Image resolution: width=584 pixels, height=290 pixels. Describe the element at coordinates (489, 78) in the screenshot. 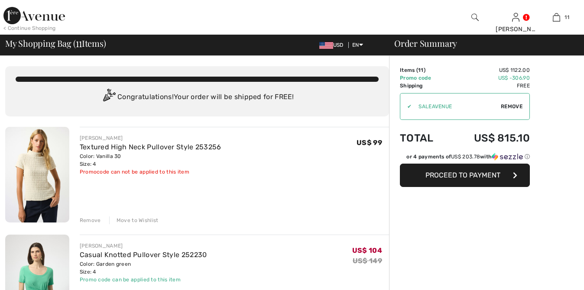

I see `td: US$ -306.90` at that location.